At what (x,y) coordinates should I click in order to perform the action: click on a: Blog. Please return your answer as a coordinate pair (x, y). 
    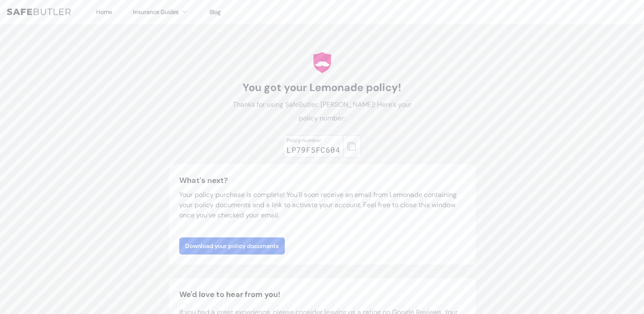
    Looking at the image, I should click on (215, 12).